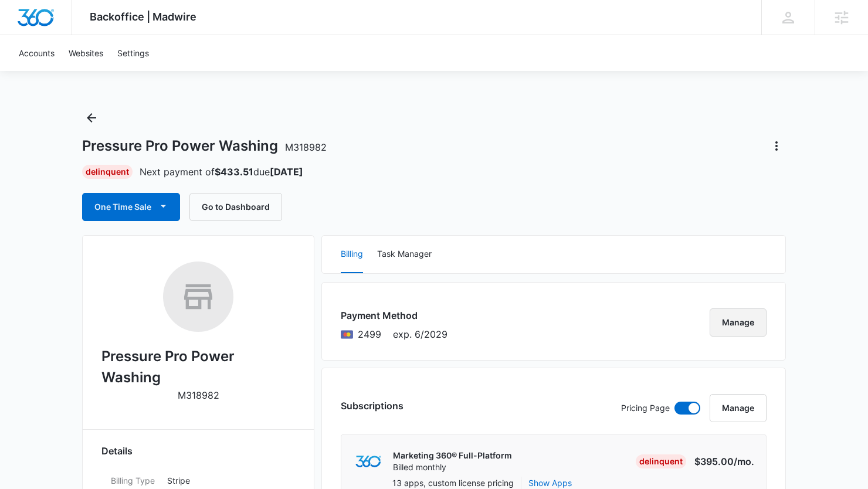  I want to click on h3: Payment Method, so click(394, 315).